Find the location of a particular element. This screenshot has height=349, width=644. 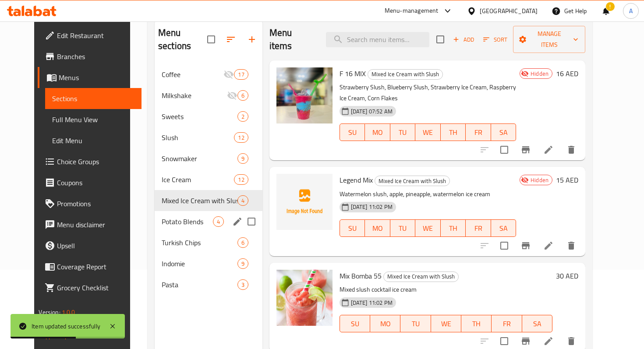

button: delete is located at coordinates (572, 150).